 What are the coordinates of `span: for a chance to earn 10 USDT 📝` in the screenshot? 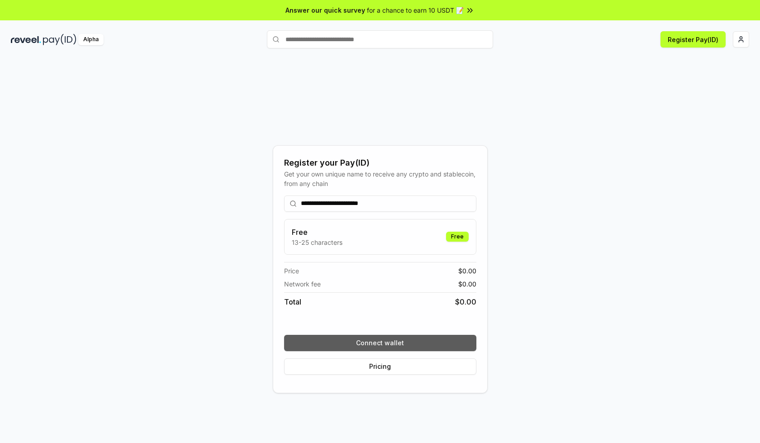 It's located at (415, 10).